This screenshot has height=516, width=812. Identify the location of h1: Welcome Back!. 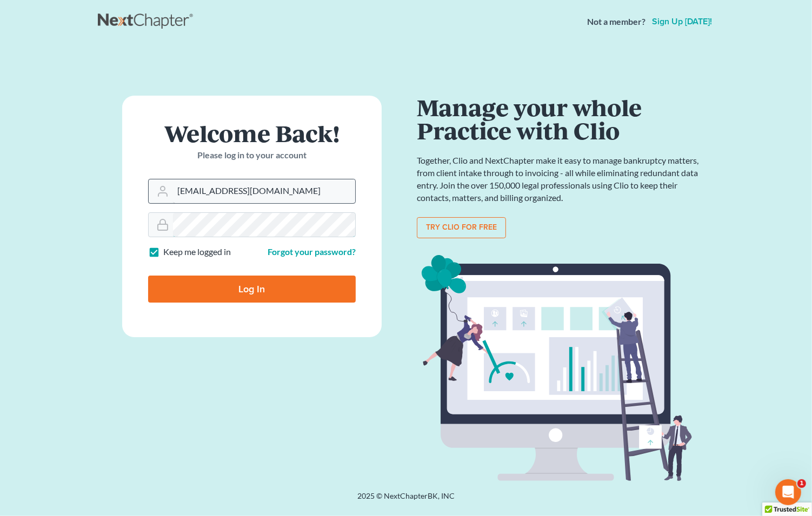
(252, 133).